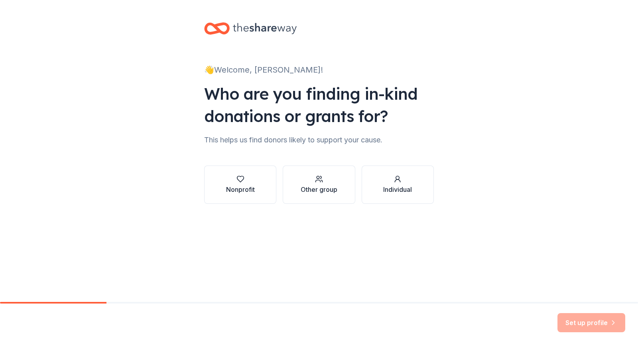 Image resolution: width=638 pixels, height=345 pixels. Describe the element at coordinates (398, 185) in the screenshot. I see `button: Individual` at that location.